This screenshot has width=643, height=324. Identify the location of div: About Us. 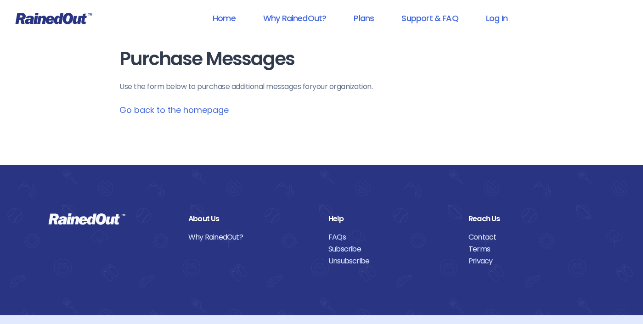
(251, 219).